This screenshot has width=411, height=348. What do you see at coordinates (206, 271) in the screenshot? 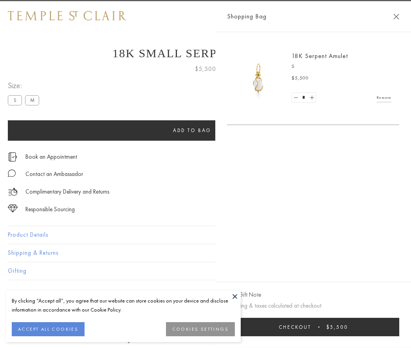
I see `button: Gifting` at bounding box center [206, 271].